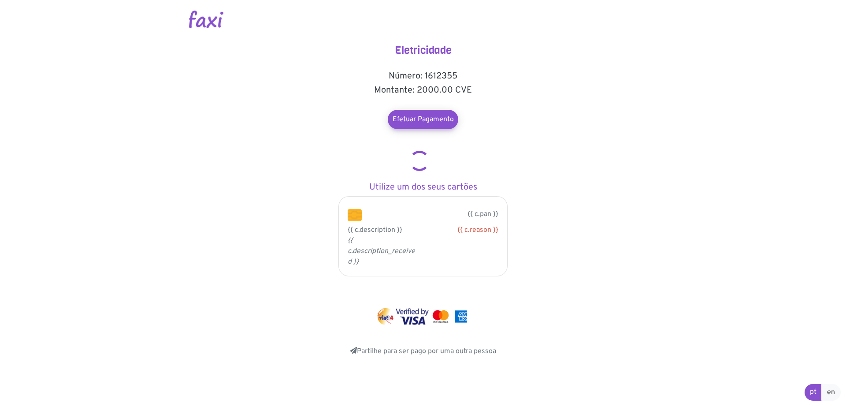 The width and height of the screenshot is (846, 406). What do you see at coordinates (381, 251) in the screenshot?
I see `i: {{ c.description_received }}` at bounding box center [381, 251].